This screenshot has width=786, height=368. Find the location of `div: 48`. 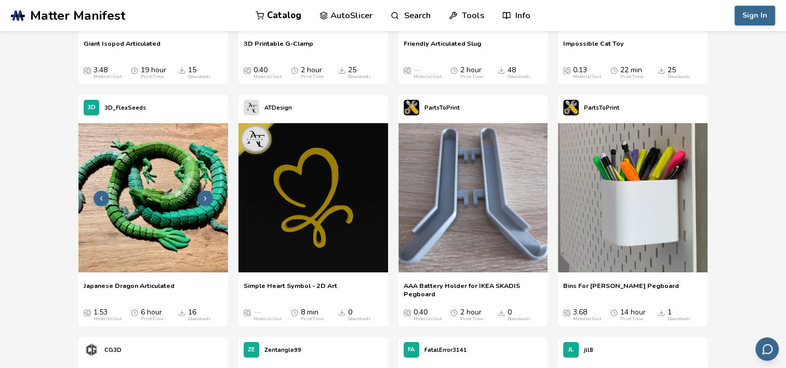

div: 48 is located at coordinates (519, 73).